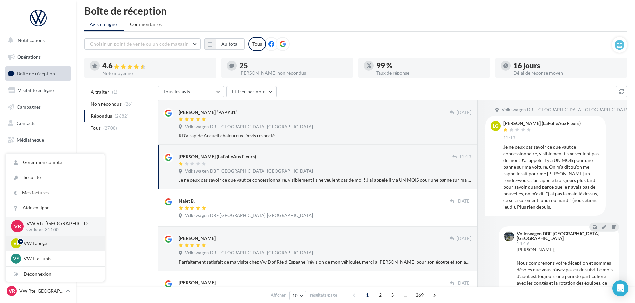 Image resolution: width=635 pixels, height=303 pixels. Describe the element at coordinates (100, 92) in the screenshot. I see `span: A traiter` at that location.